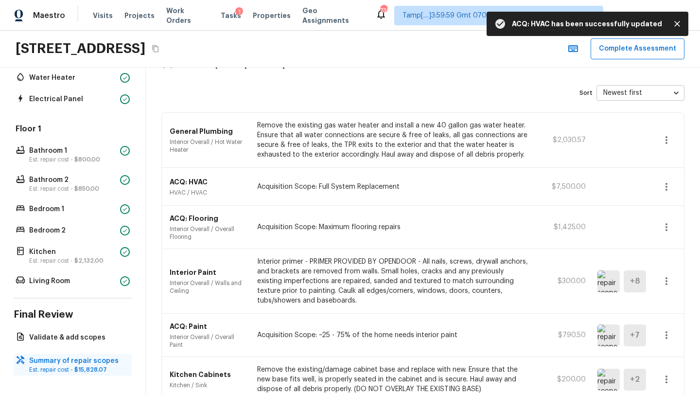 This screenshot has height=395, width=700. I want to click on span: Visits, so click(103, 16).